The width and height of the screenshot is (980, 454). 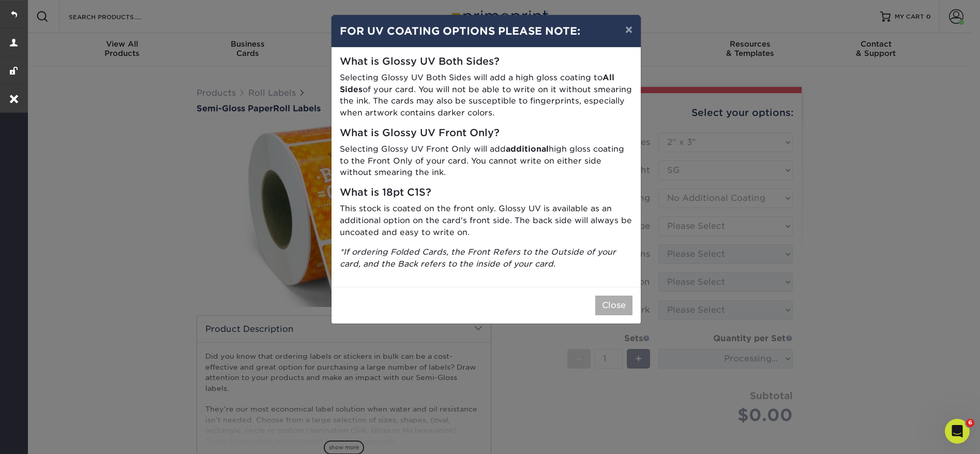 What do you see at coordinates (527, 149) in the screenshot?
I see `strong: additional` at bounding box center [527, 149].